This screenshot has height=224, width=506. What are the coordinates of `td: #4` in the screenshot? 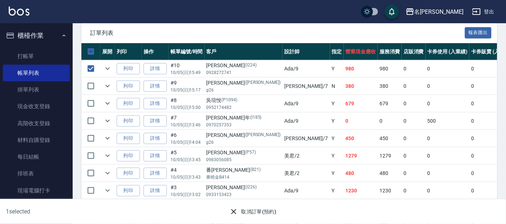 It's located at (187, 174).